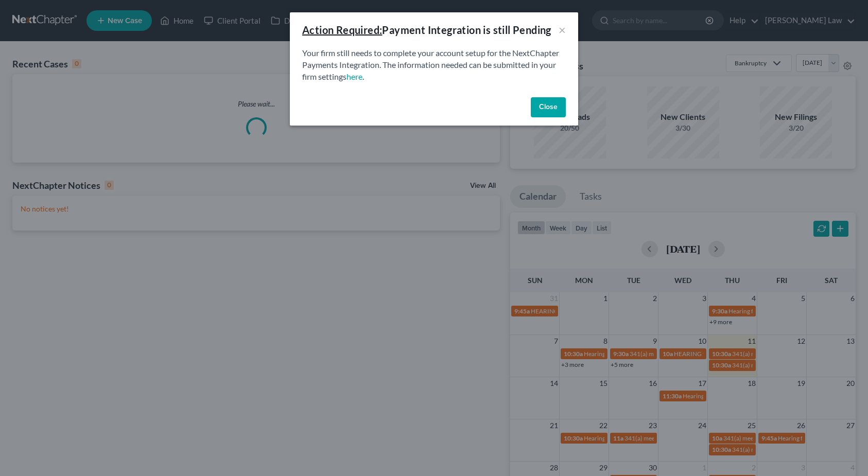 The height and width of the screenshot is (476, 868). Describe the element at coordinates (354, 76) in the screenshot. I see `a: here` at that location.